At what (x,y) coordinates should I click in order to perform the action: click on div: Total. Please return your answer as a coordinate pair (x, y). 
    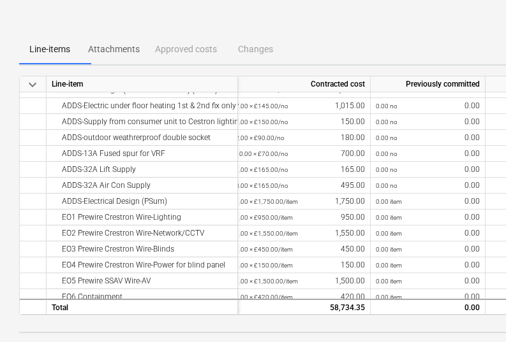
    Looking at the image, I should click on (142, 307).